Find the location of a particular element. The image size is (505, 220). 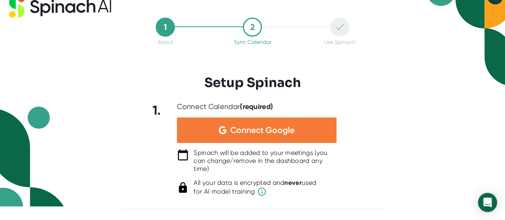

div: All your data is encrypted and used is located at coordinates (255, 188).